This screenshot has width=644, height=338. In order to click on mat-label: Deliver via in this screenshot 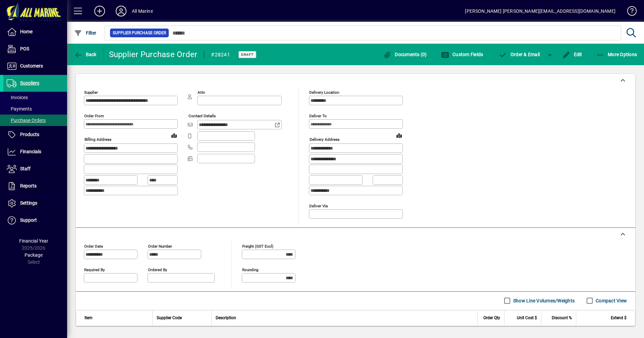, I will do `click(318, 206)`.